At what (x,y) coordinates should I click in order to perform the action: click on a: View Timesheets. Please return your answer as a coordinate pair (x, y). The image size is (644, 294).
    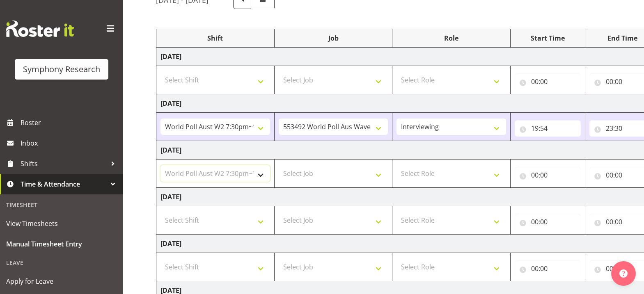
    Looking at the image, I should click on (62, 224).